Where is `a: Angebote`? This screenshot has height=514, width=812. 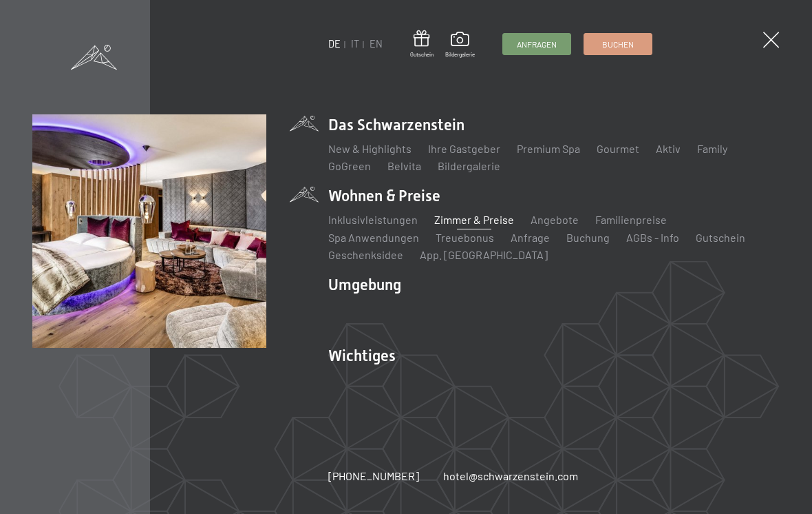
a: Angebote is located at coordinates (555, 219).